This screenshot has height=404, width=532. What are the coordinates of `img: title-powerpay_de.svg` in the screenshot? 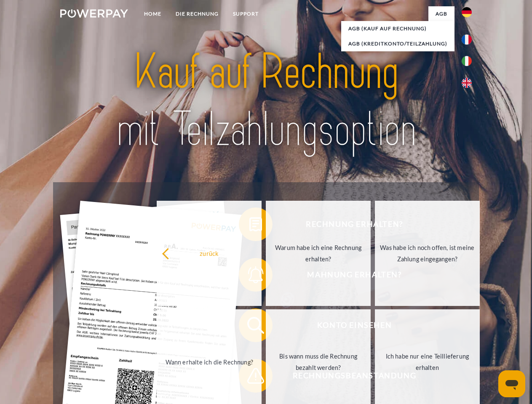 It's located at (266, 101).